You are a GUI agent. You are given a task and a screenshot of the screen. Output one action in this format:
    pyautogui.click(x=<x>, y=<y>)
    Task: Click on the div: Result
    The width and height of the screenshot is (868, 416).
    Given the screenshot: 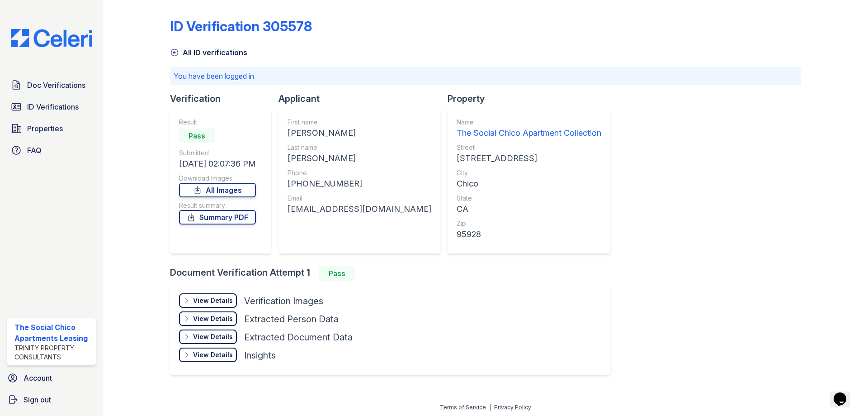 What is the action you would take?
    pyautogui.click(x=218, y=122)
    